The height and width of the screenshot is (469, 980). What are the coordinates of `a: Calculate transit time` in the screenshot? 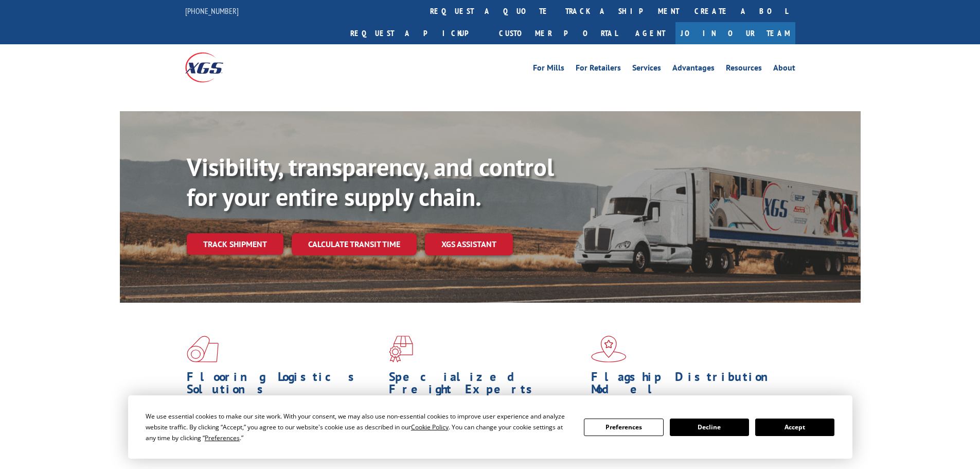 It's located at (354, 244).